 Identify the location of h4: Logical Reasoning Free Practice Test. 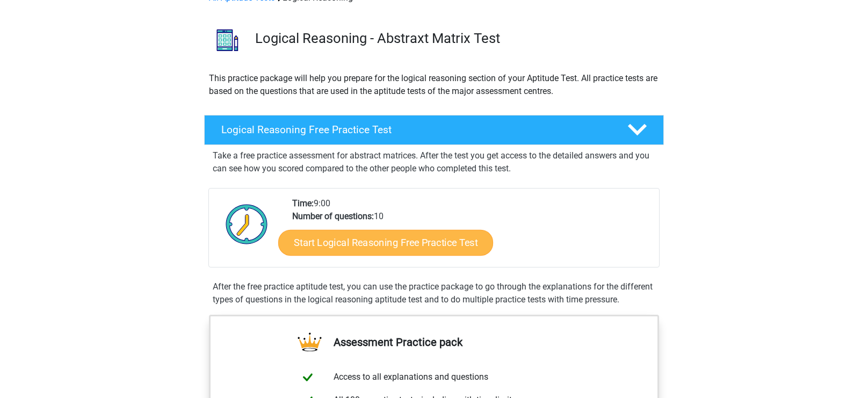
(416, 130).